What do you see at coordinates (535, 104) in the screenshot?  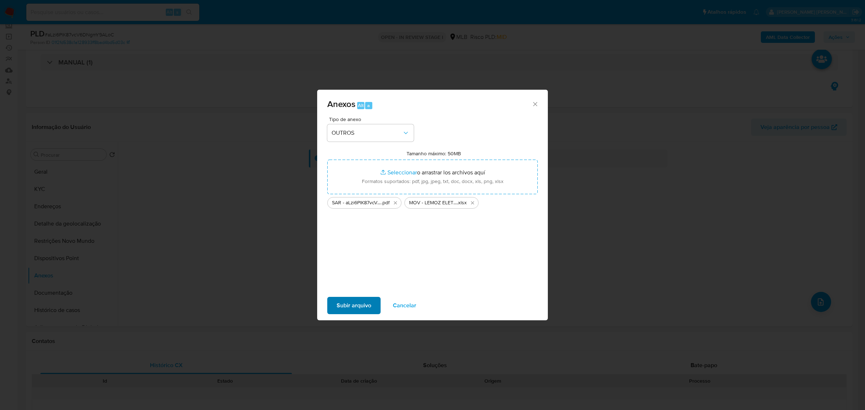 I see `button: Cerrar` at bounding box center [535, 104].